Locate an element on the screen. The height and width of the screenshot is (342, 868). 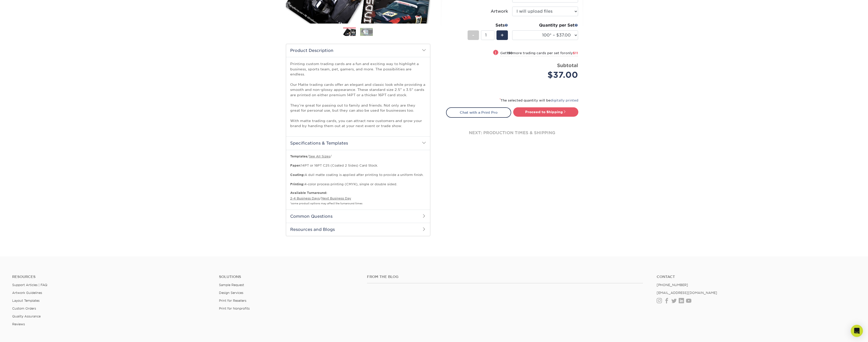
a: Proceed to Shipping is located at coordinates (546, 112).